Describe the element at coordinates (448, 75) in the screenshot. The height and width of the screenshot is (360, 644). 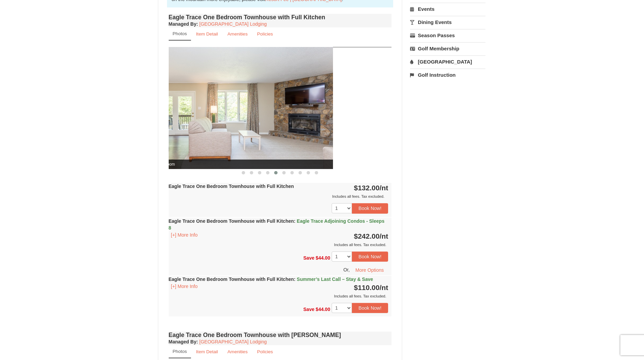
I see `a: Golf Instruction` at that location.